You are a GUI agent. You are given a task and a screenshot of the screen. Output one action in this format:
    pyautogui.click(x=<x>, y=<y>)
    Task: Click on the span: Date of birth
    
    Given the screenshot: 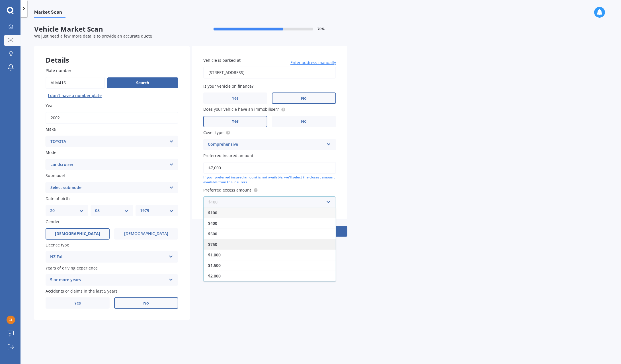 What is the action you would take?
    pyautogui.click(x=58, y=198)
    